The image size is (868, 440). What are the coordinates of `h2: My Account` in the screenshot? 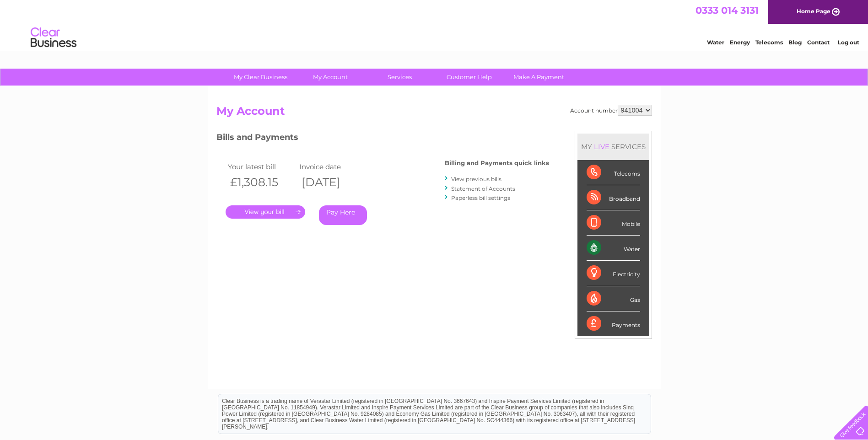 It's located at (434, 113).